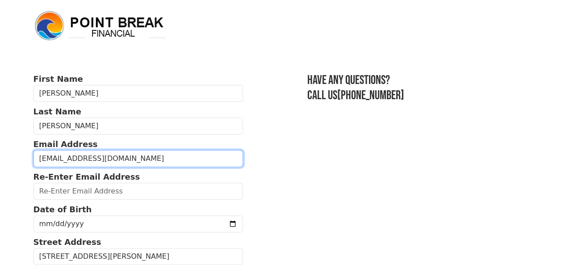  What do you see at coordinates (57, 111) in the screenshot?
I see `strong: Last Name` at bounding box center [57, 111].